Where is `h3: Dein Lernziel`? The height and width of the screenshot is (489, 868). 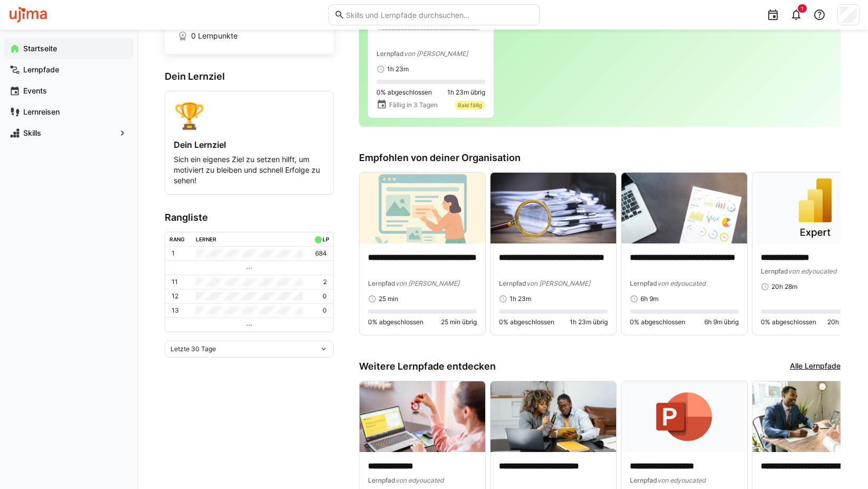 h3: Dein Lernziel is located at coordinates (249, 76).